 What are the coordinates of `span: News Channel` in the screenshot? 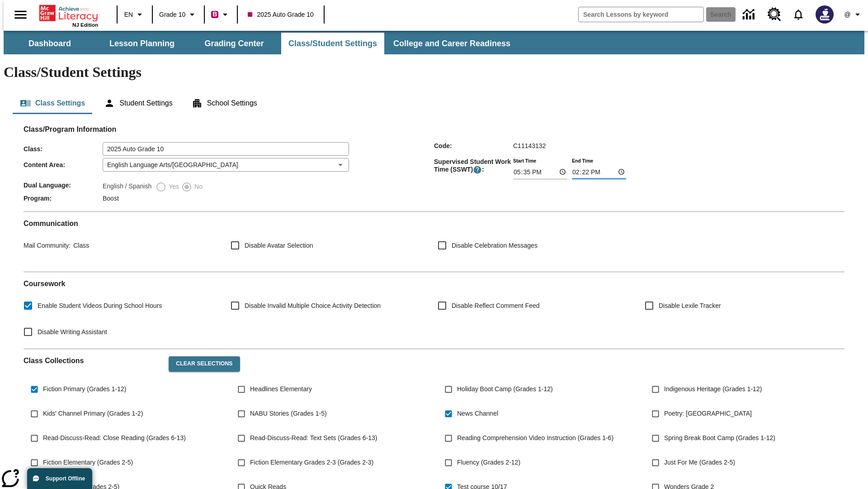 It's located at (478, 413).